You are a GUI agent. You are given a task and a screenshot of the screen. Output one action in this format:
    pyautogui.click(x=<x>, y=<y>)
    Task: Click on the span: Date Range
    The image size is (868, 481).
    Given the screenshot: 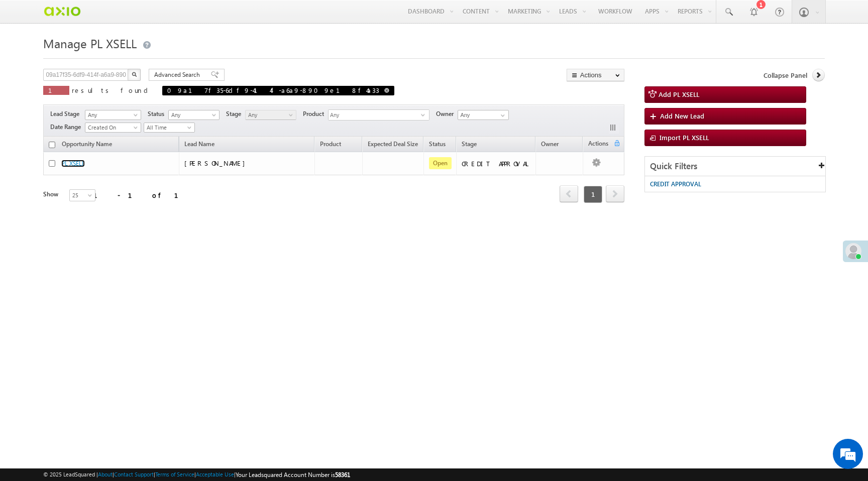 What is the action you would take?
    pyautogui.click(x=67, y=127)
    